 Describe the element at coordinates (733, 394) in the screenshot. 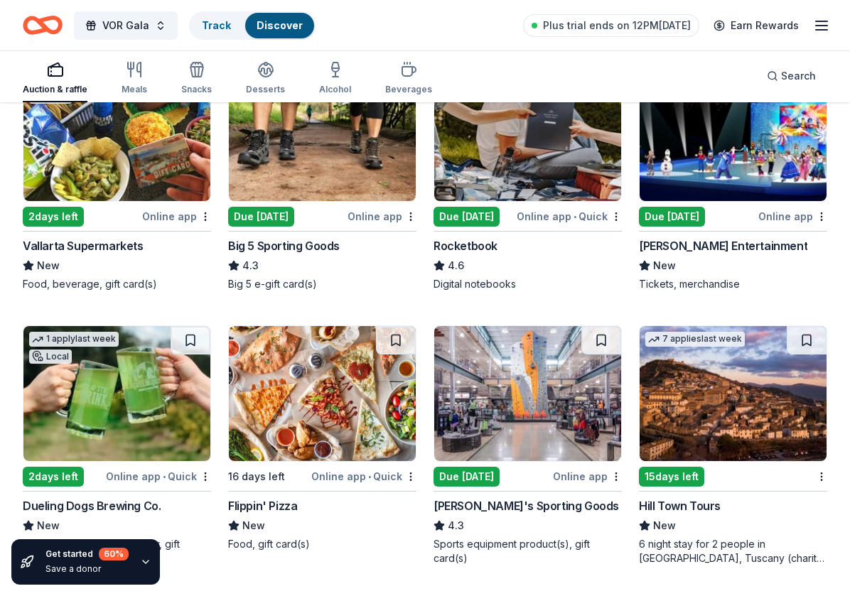

I see `img: Image for Hill Town Tours` at that location.